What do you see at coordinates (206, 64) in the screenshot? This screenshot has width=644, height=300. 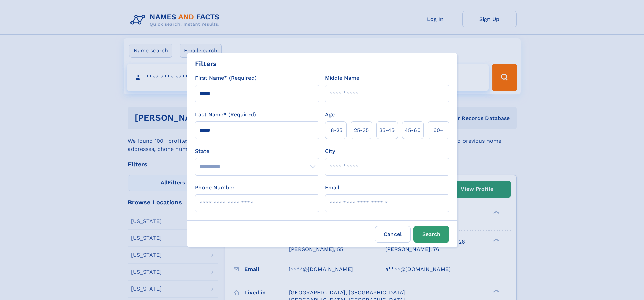 I see `div: Filters` at bounding box center [206, 64].